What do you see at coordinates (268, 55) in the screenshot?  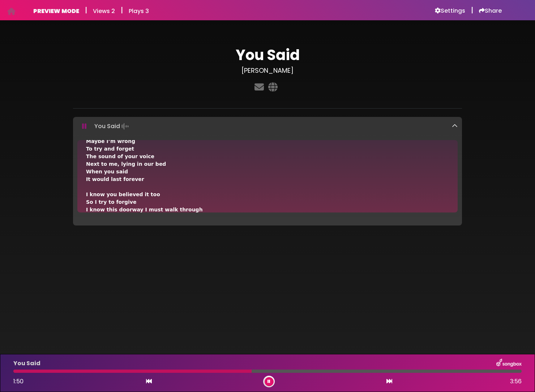 I see `h1: You Said` at bounding box center [268, 55].